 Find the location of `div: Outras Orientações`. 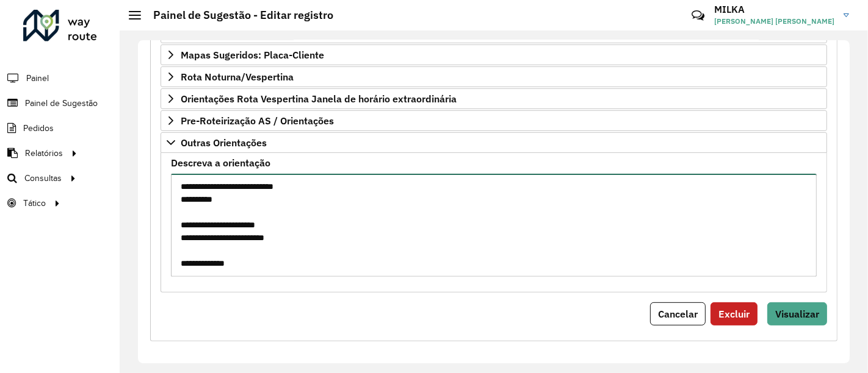

div: Outras Orientações is located at coordinates (494, 223).